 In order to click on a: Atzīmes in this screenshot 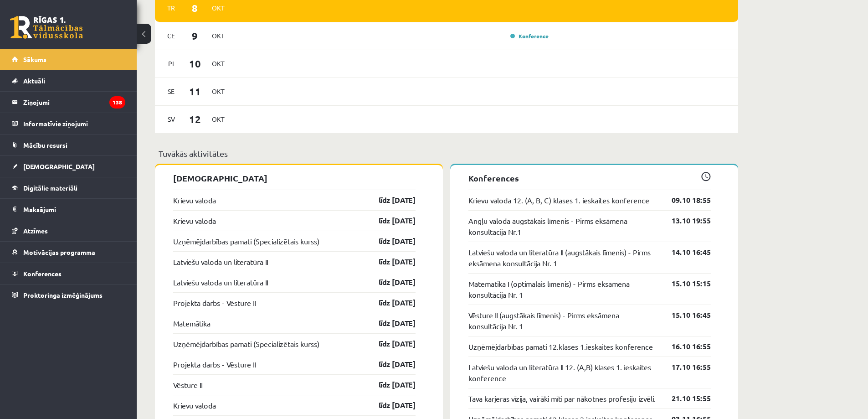, I will do `click(68, 231)`.